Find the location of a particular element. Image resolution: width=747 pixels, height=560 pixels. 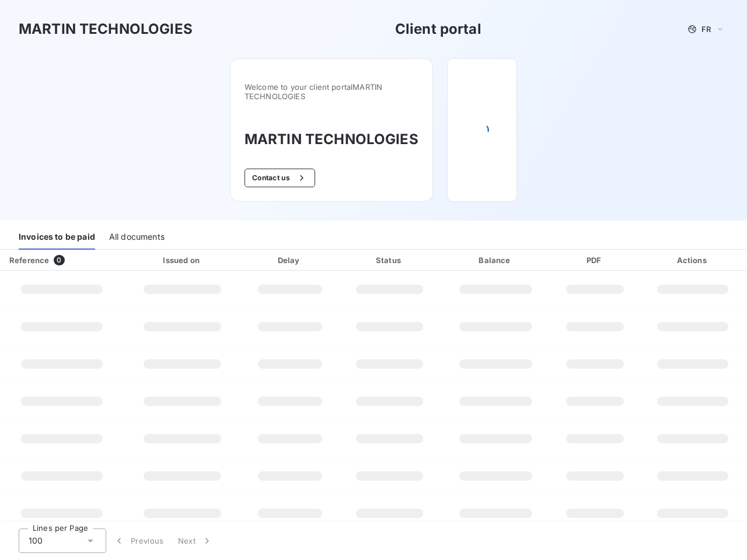

div: Delay is located at coordinates (289, 260).